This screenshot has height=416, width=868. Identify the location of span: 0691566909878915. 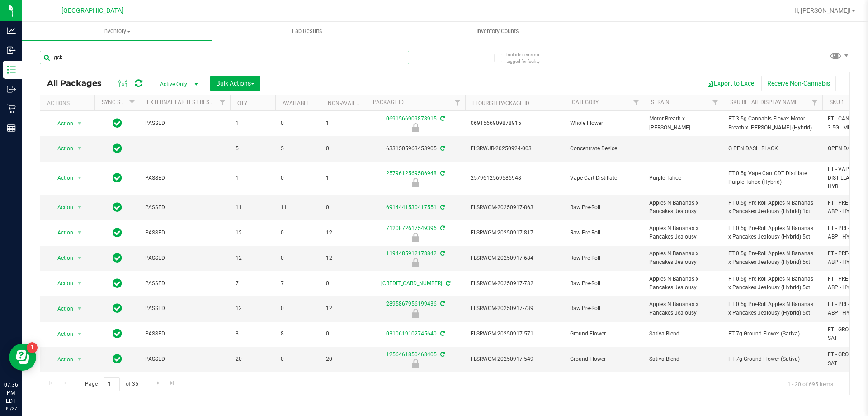
(515, 123).